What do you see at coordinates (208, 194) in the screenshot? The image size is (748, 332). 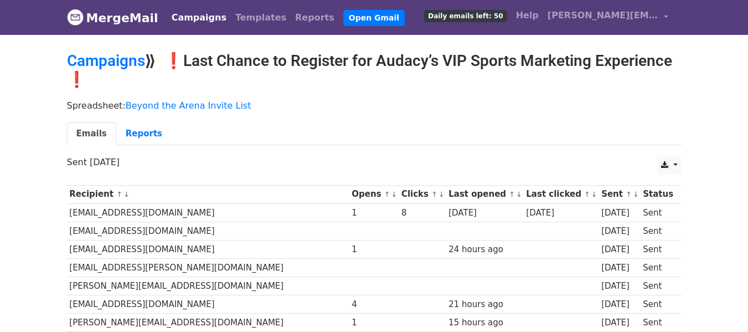 I see `th: Recipient` at bounding box center [208, 194].